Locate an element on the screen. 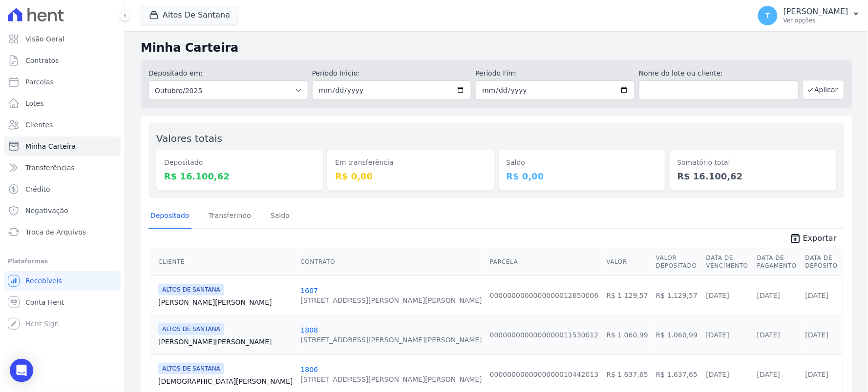 The image size is (868, 392). a: unarchive Exportar is located at coordinates (813, 240).